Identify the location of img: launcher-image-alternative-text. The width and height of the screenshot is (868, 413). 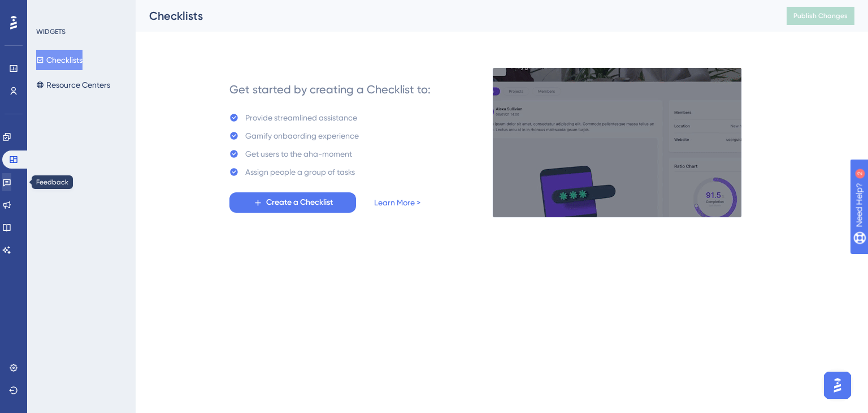
(17, 17).